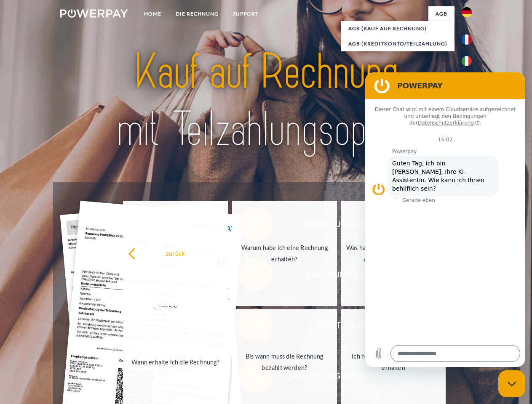 Image resolution: width=532 pixels, height=404 pixels. Describe the element at coordinates (94, 14) in the screenshot. I see `img: logo-powerpay-white.svg` at that location.